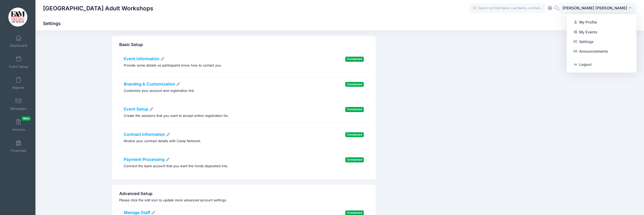 Image resolution: width=644 pixels, height=215 pixels. Describe the element at coordinates (601, 64) in the screenshot. I see `a: Logout` at that location.